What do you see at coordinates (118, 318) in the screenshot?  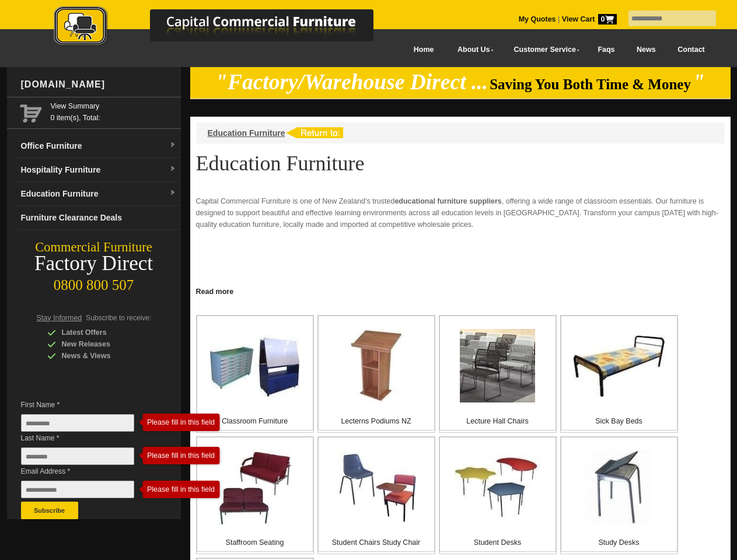 I see `span: Subscribe to receive:` at bounding box center [118, 318].